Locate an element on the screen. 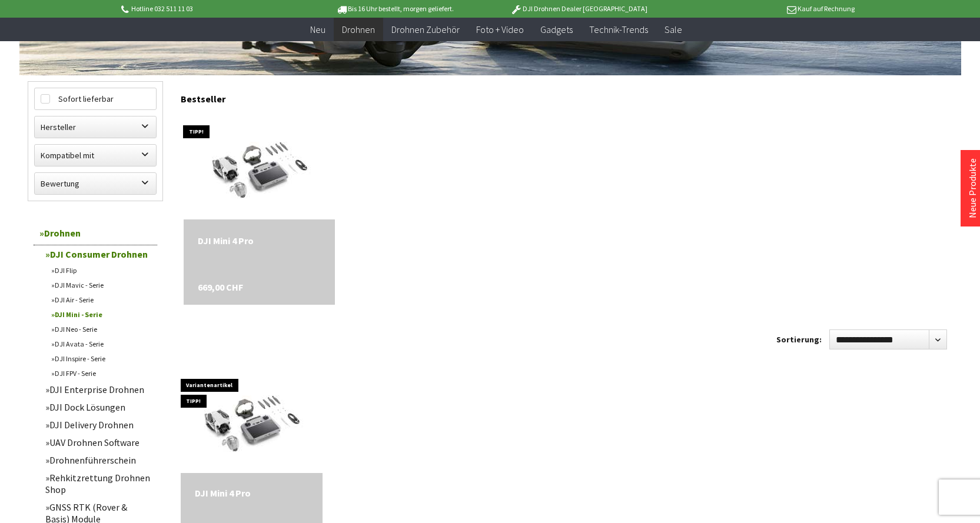  a: Technik-Trends is located at coordinates (618, 29).